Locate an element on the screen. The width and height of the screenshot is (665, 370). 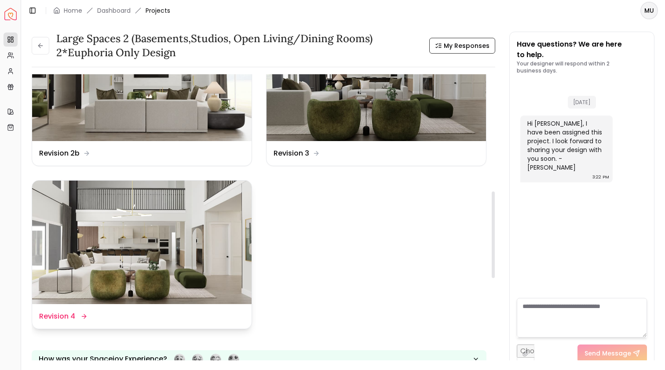
a: Revision 3Revision 3 is located at coordinates (376, 91).